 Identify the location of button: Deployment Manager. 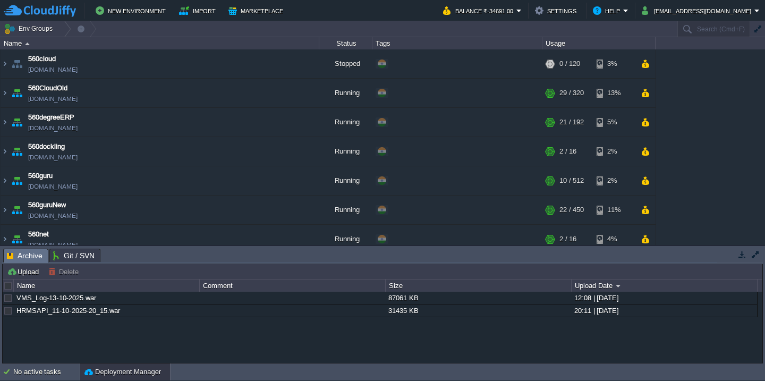
(123, 372).